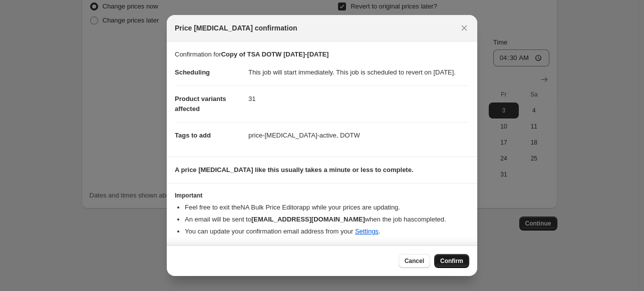  Describe the element at coordinates (464, 28) in the screenshot. I see `button: Close` at that location.